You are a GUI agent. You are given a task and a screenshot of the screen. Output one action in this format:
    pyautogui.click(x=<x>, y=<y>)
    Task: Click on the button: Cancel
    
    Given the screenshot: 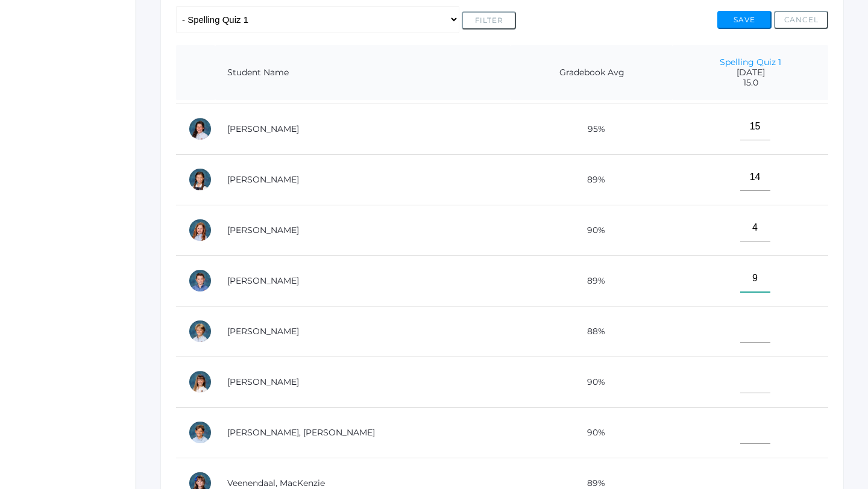 What is the action you would take?
    pyautogui.click(x=801, y=20)
    